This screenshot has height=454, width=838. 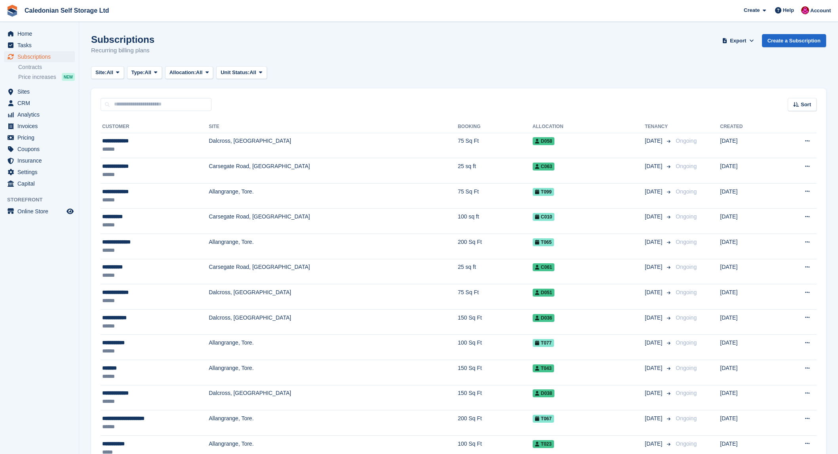 What do you see at coordinates (544, 242) in the screenshot?
I see `span: T065` at bounding box center [544, 242].